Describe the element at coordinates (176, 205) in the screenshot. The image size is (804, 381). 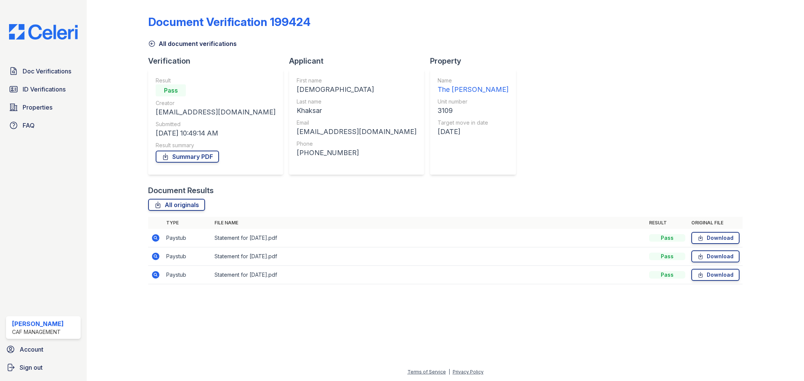
I see `a: All originals` at that location.